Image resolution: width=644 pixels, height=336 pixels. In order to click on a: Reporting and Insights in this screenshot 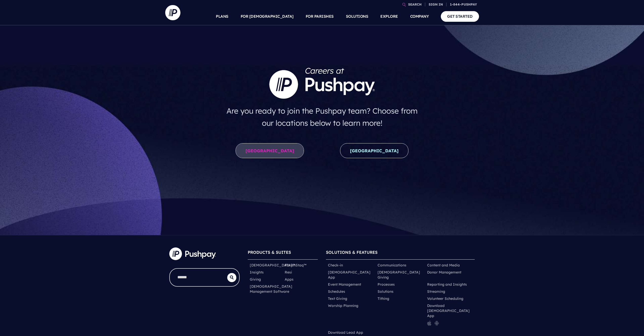, I will do `click(447, 284)`.